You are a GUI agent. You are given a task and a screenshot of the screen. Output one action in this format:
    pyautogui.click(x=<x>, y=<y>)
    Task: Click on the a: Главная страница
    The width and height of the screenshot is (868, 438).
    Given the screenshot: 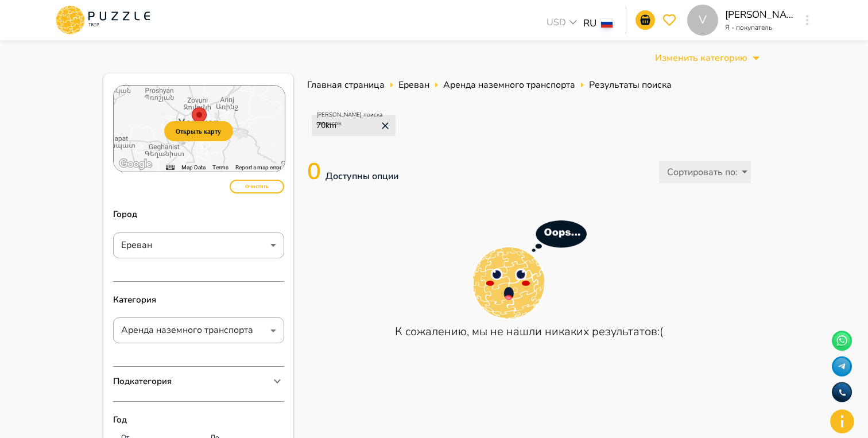 What is the action you would take?
    pyautogui.click(x=346, y=85)
    